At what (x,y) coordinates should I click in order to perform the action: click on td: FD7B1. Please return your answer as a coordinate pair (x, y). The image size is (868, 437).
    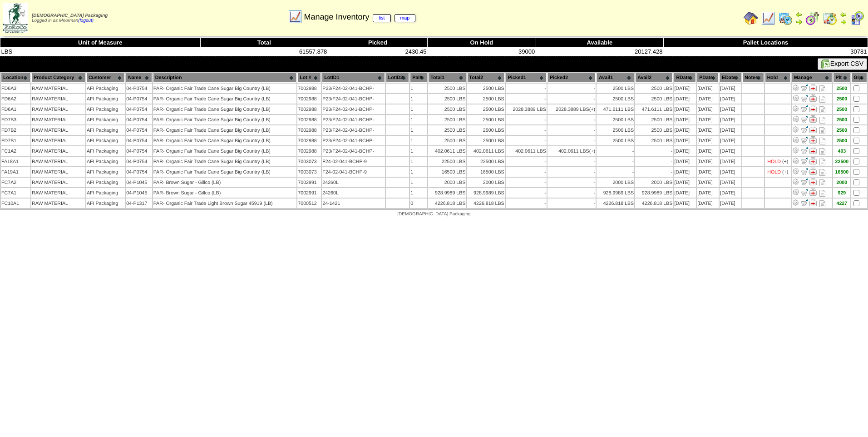
    Looking at the image, I should click on (16, 140).